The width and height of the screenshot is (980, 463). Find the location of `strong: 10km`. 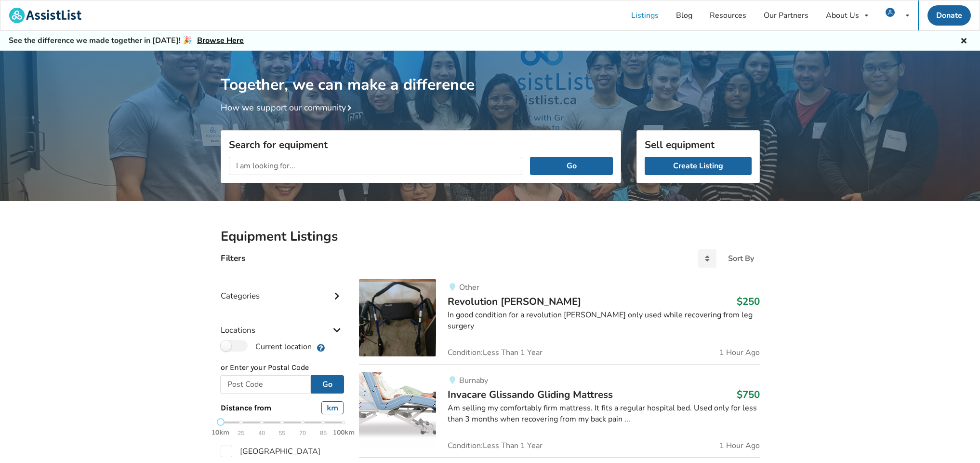

strong: 10km is located at coordinates (220, 432).